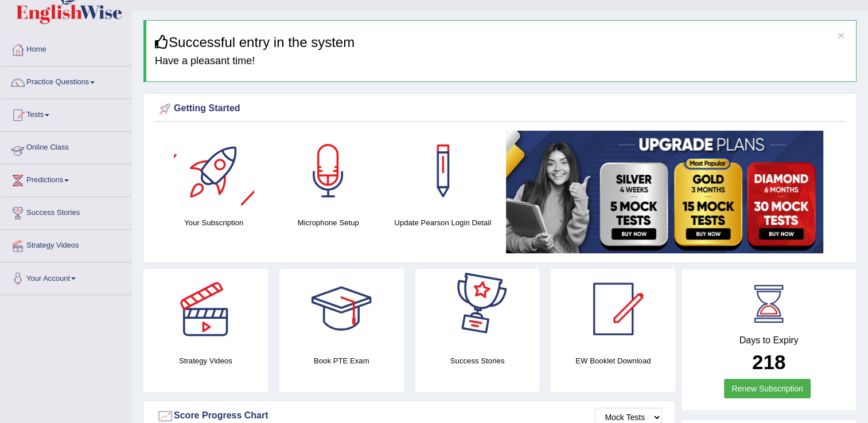  What do you see at coordinates (767, 388) in the screenshot?
I see `a: Renew Subscription` at bounding box center [767, 388].